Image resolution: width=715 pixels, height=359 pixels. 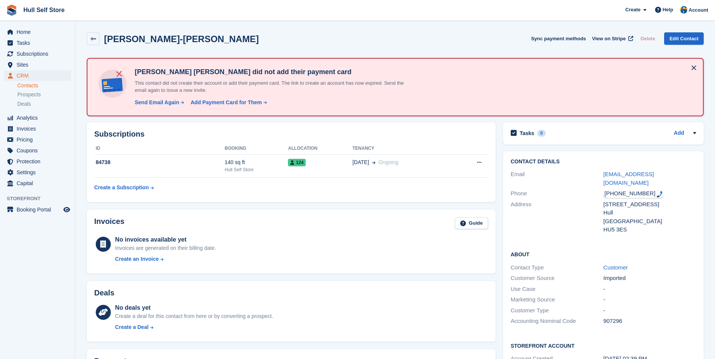 I want to click on div: Customer Type, so click(x=557, y=311).